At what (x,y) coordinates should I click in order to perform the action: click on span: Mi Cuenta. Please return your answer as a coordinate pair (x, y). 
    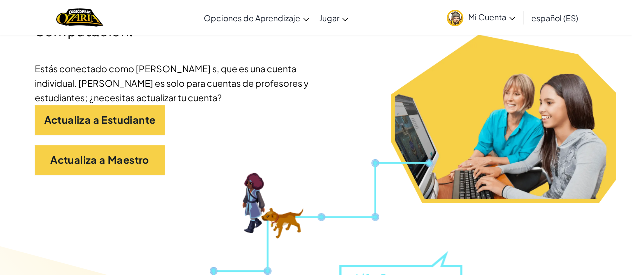
    Looking at the image, I should click on (491, 17).